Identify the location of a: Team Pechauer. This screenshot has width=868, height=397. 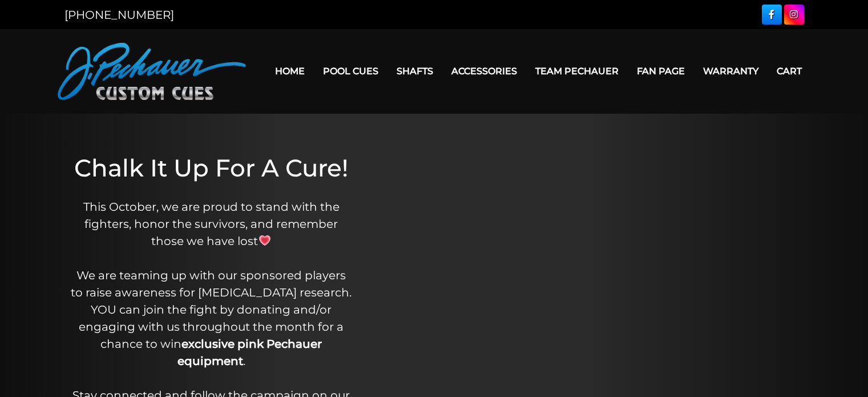
(577, 71).